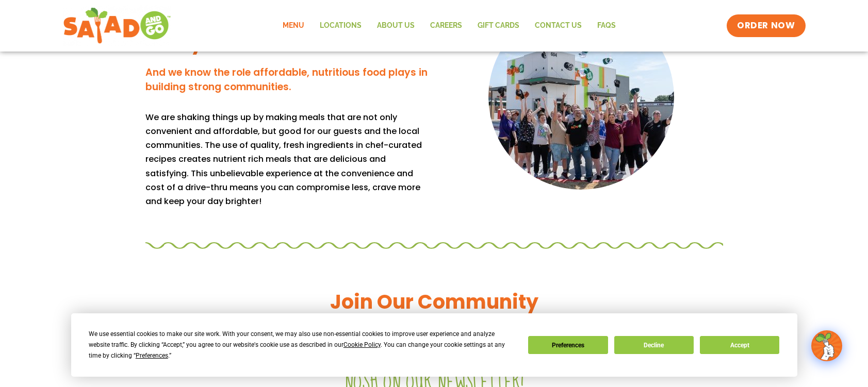  Describe the element at coordinates (446, 26) in the screenshot. I see `a: Careers` at that location.